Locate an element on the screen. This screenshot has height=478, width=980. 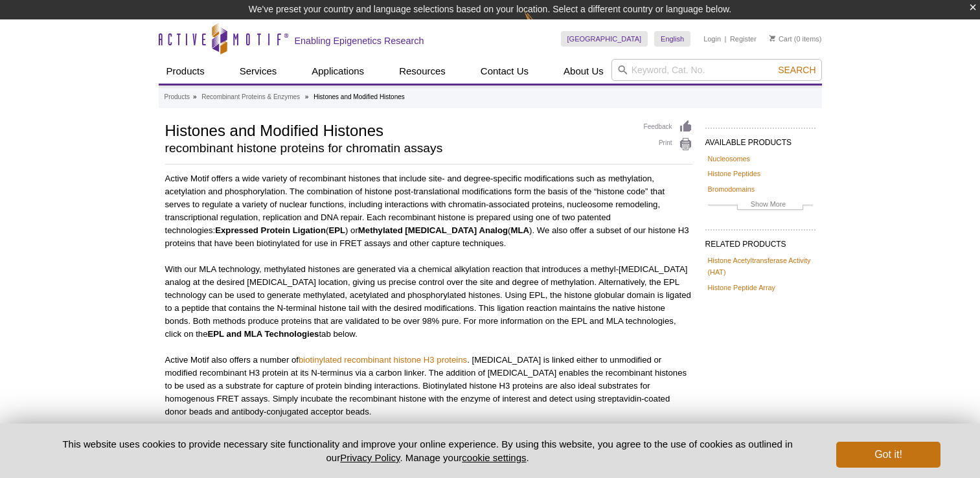
h2: RELATED PRODUCTS is located at coordinates (760, 241).